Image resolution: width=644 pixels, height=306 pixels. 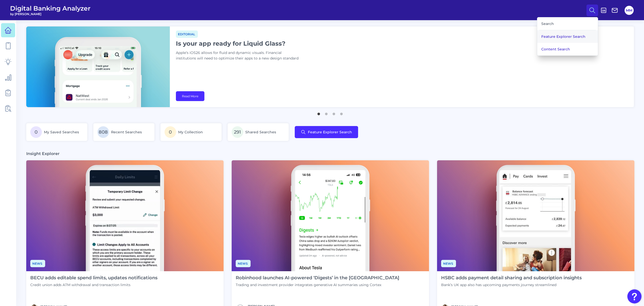 I want to click on h3: Insight Explorer, so click(x=43, y=154).